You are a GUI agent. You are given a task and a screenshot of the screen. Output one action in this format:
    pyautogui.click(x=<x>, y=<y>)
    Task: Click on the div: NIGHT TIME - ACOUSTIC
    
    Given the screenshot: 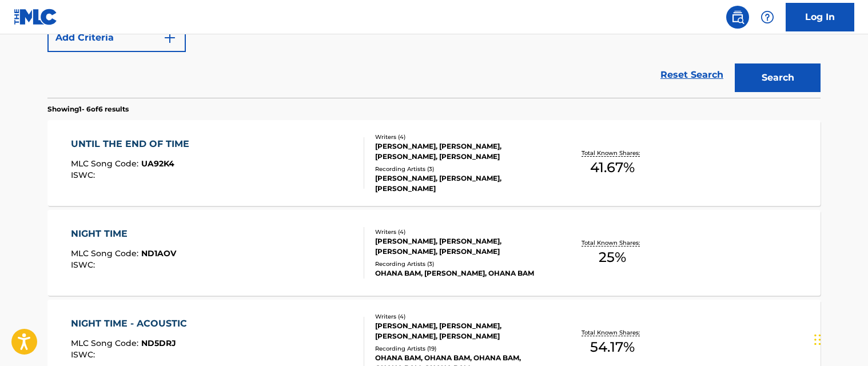 What is the action you would take?
    pyautogui.click(x=132, y=324)
    